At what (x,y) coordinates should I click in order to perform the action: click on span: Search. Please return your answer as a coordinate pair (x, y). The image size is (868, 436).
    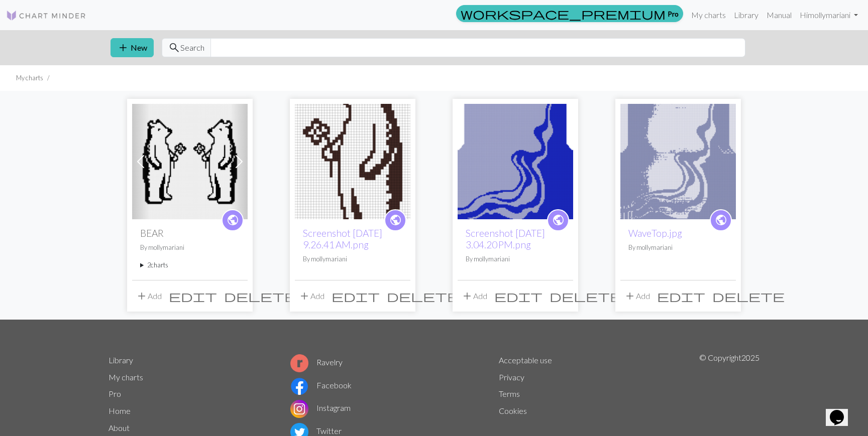
    Looking at the image, I should click on (192, 48).